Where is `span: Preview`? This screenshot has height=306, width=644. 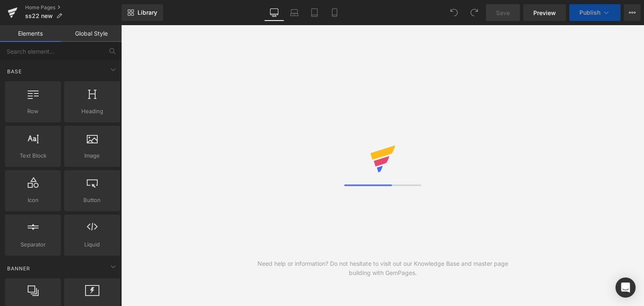 span: Preview is located at coordinates (544, 12).